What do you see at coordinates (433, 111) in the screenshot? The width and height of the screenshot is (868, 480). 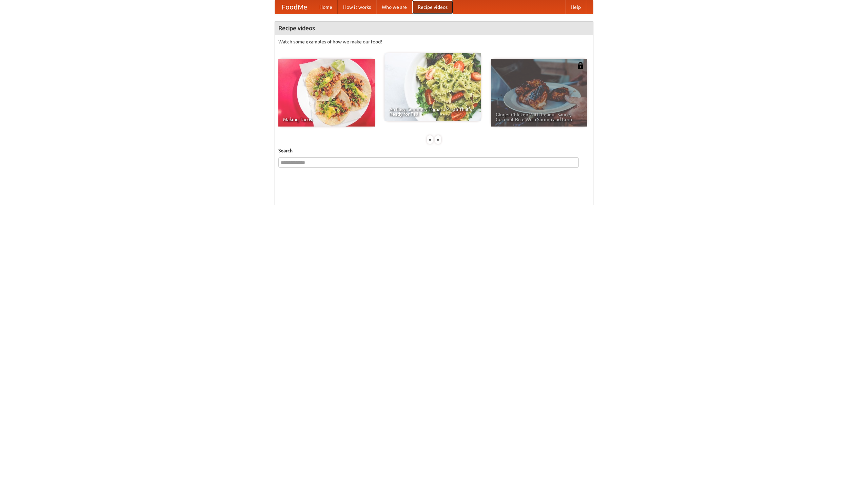 I see `span: An Easy, Summery Tomato Pasta That's Ready for Fall` at bounding box center [433, 111].